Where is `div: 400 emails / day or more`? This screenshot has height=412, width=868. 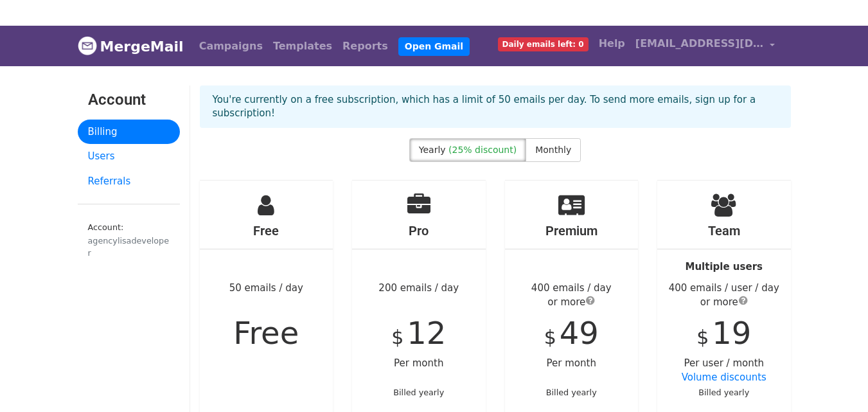 div: 400 emails / day or more is located at coordinates (572, 295).